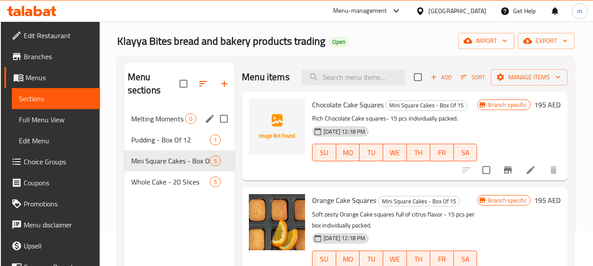 This screenshot has height=266, width=593. Describe the element at coordinates (348, 153) in the screenshot. I see `button: MO` at that location.